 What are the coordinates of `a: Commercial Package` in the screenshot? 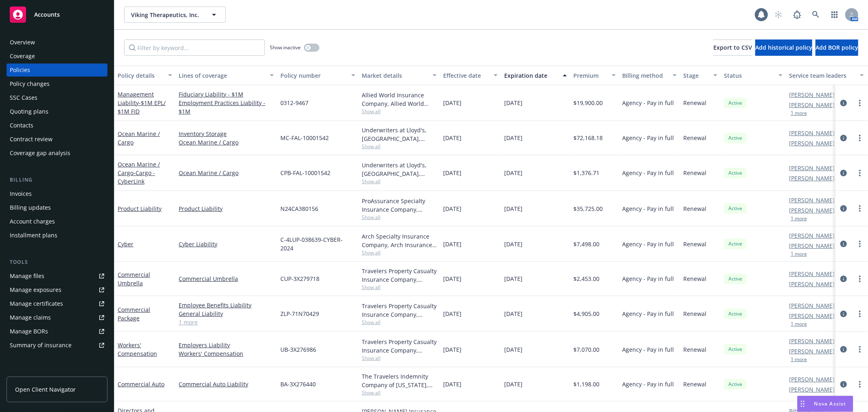 It's located at (134, 314).